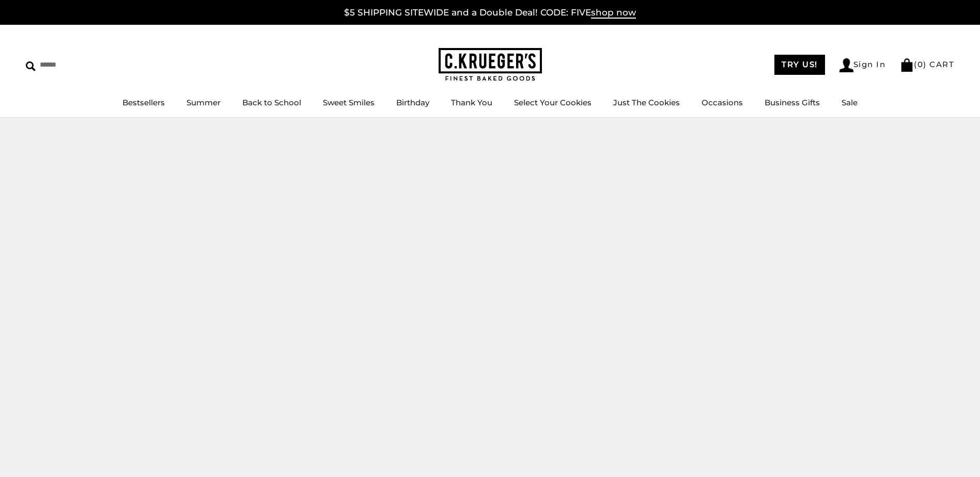  What do you see at coordinates (31, 66) in the screenshot?
I see `img: Search` at bounding box center [31, 66].